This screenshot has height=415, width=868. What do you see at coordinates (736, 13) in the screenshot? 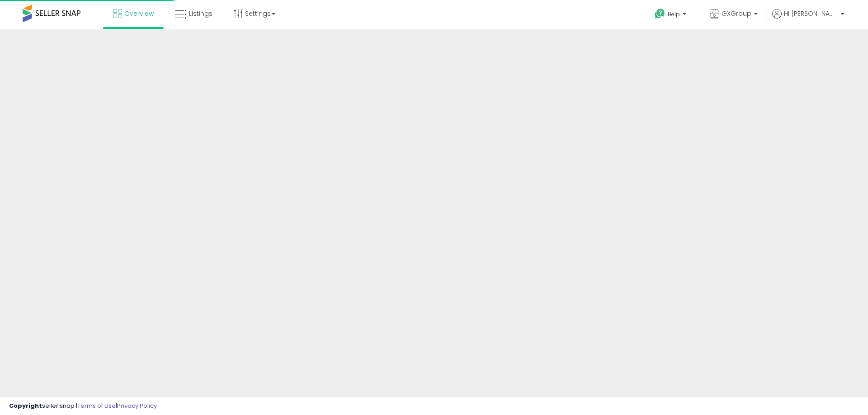
I see `span: GXGroup` at bounding box center [736, 13].